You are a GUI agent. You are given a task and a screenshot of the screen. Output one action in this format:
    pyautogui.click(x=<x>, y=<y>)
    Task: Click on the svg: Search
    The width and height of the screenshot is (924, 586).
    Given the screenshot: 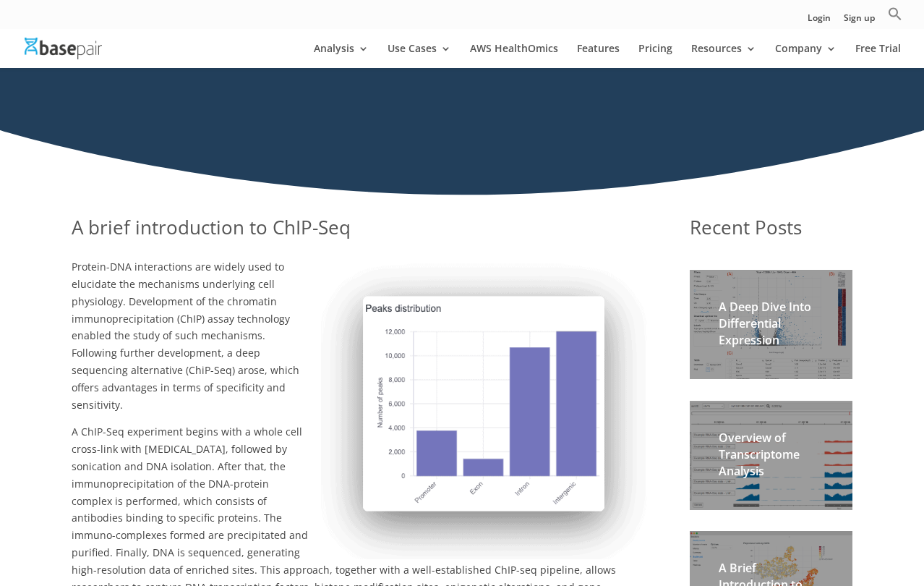 What is the action you would take?
    pyautogui.click(x=895, y=14)
    